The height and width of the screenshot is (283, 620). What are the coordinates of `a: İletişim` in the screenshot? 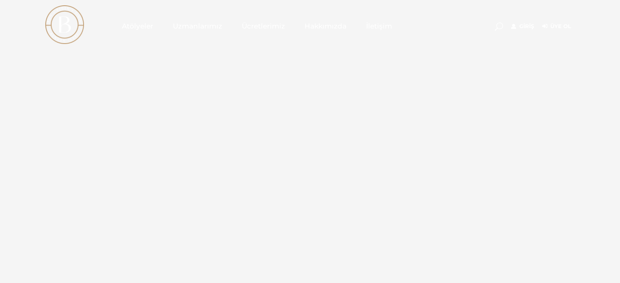 It's located at (379, 26).